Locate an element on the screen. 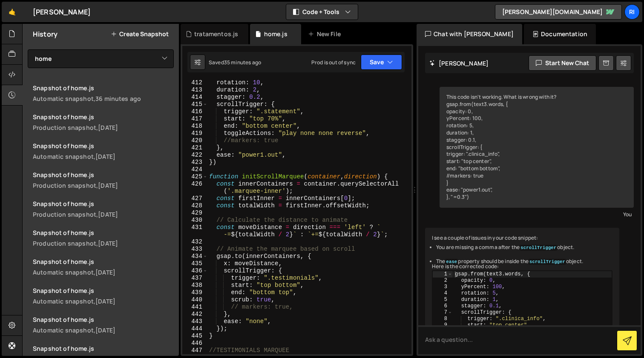  a: Snapshot of home.js Automatic snapshot,36 minutes ago is located at coordinates (103, 93).